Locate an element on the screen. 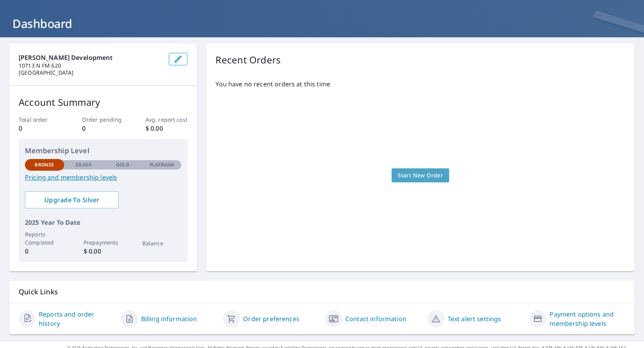 The height and width of the screenshot is (348, 644). p: Balance is located at coordinates (162, 243).